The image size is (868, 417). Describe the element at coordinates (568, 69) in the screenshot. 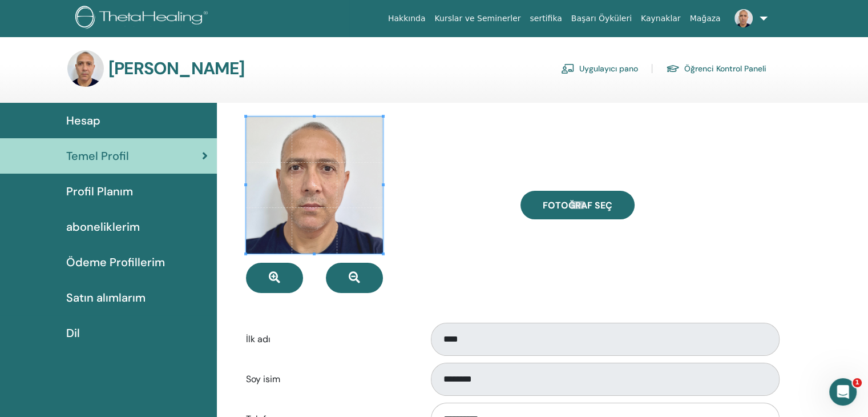

I see `img: chalkboard-teacher.svg` at that location.